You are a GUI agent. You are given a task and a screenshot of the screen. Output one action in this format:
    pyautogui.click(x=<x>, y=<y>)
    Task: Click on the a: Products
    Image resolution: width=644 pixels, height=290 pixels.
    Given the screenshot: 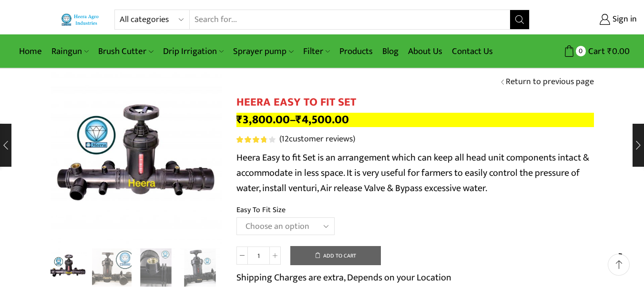 What is the action you would take?
    pyautogui.click(x=356, y=51)
    